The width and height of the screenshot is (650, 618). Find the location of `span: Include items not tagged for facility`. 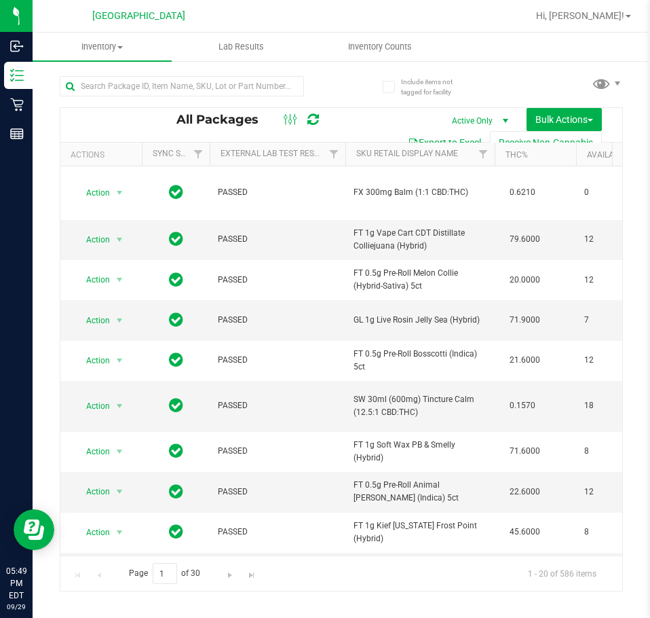

span: Include items not tagged for facility is located at coordinates (435, 87).